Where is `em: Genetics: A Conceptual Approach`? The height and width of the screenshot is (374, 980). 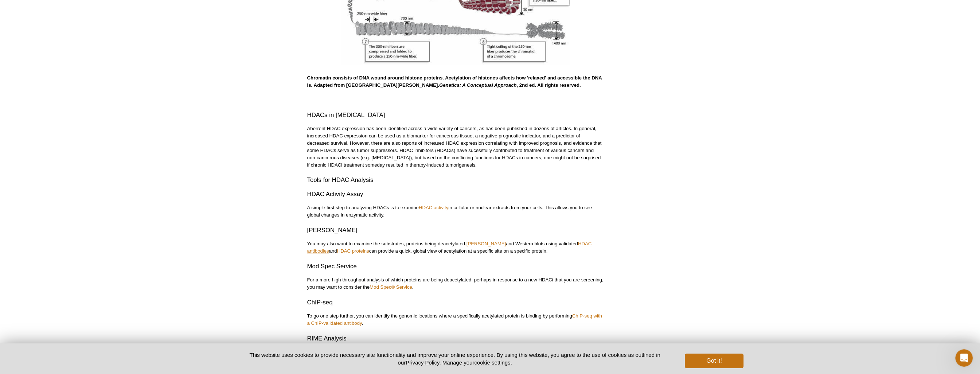 em: Genetics: A Conceptual Approach is located at coordinates (478, 84).